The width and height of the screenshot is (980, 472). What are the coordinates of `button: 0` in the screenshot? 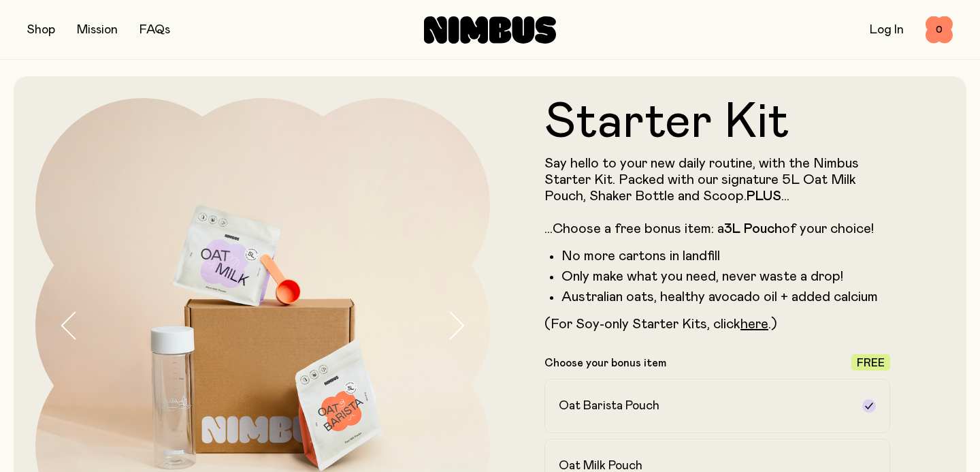 It's located at (939, 30).